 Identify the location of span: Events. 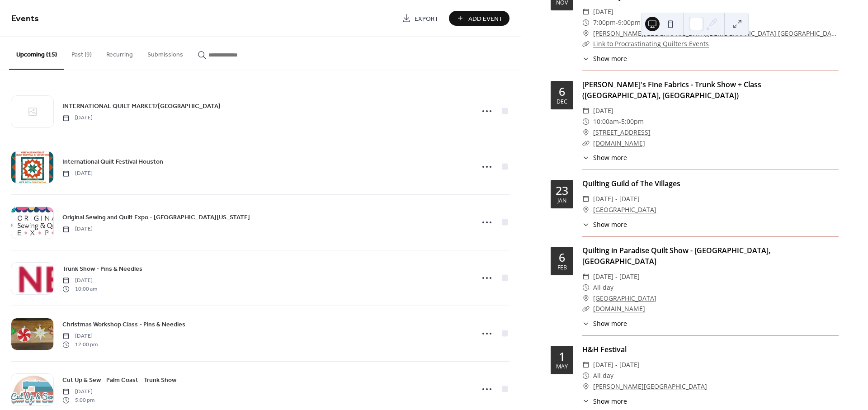
(25, 19).